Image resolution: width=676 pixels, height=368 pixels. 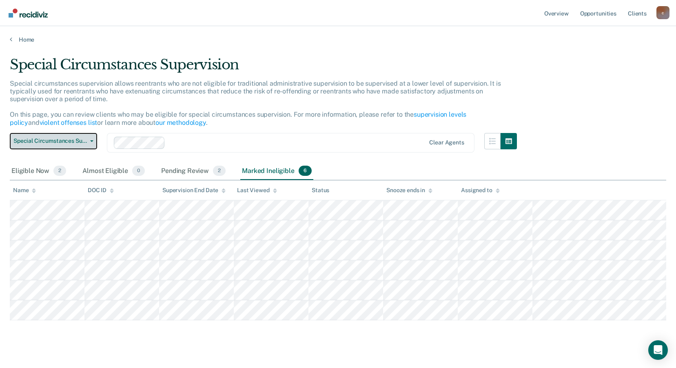 I want to click on button: Special Circumstances Supervision, so click(x=53, y=141).